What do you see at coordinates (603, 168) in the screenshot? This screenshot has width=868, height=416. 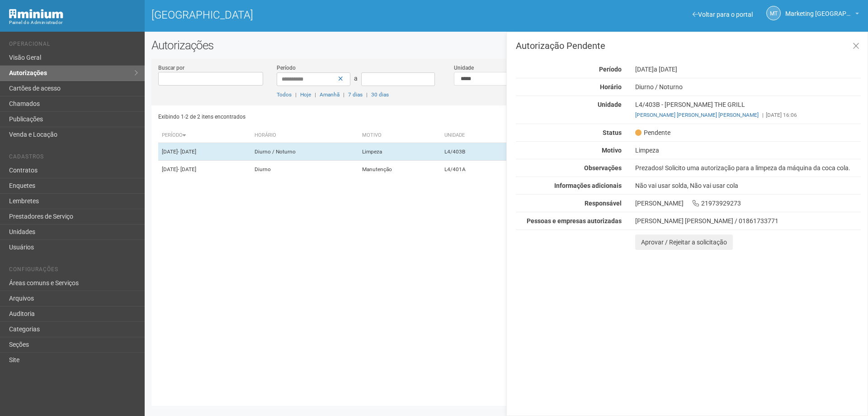 I see `strong: Observações` at bounding box center [603, 168].